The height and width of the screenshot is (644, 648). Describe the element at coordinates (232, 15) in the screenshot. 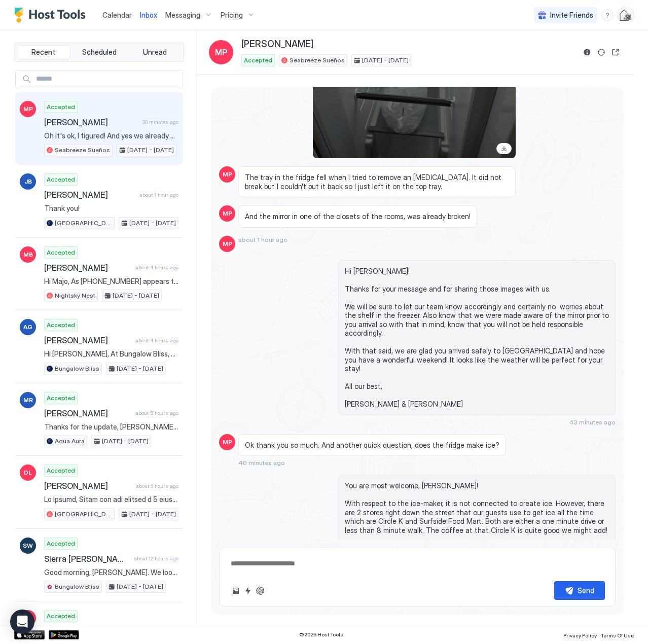

I see `span: Pricing` at that location.